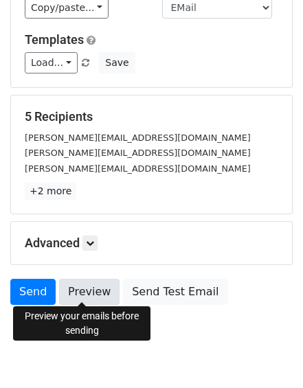 This screenshot has height=388, width=303. What do you see at coordinates (268, 355) in the screenshot?
I see `div: Chat Widget` at bounding box center [268, 355].